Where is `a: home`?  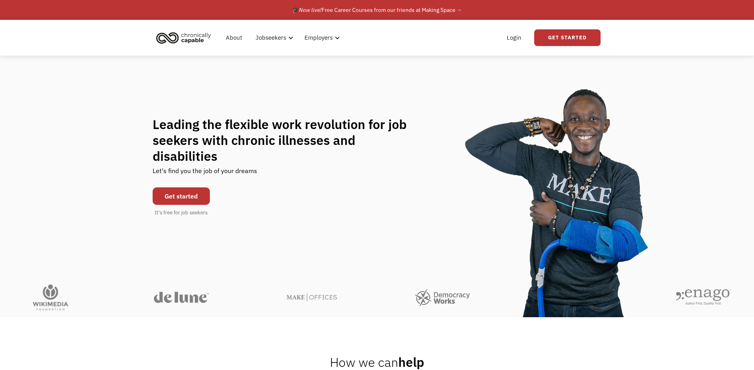
a: home is located at coordinates (185, 38).